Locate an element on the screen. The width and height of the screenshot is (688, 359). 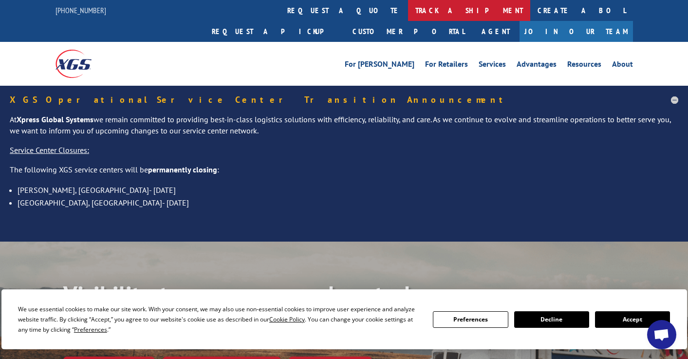
a: For Retailers is located at coordinates (447, 66).